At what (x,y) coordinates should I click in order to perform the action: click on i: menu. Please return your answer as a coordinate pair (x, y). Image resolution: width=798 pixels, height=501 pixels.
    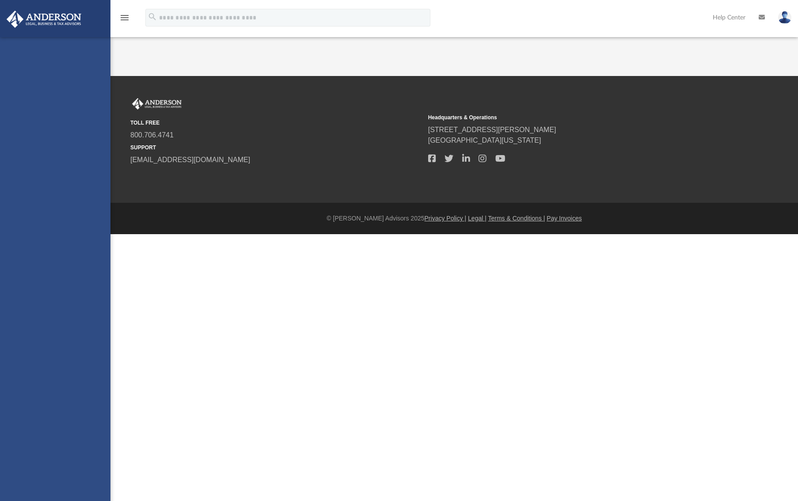
    Looking at the image, I should click on (125, 18).